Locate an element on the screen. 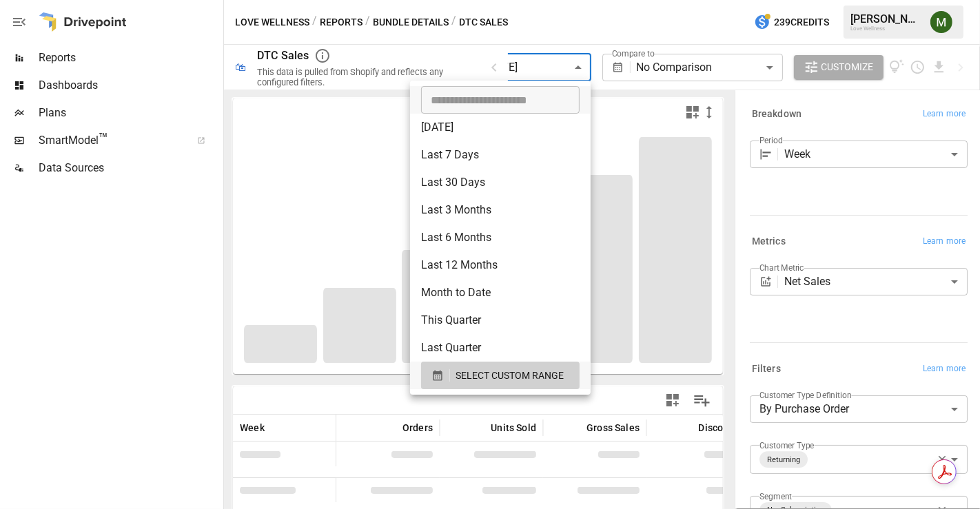 The height and width of the screenshot is (509, 980). li: Last Quarter is located at coordinates (500, 348).